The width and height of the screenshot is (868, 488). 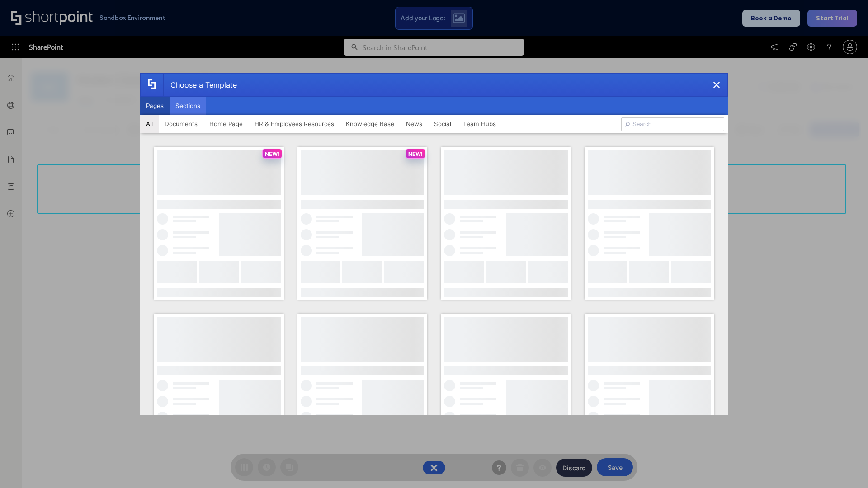 I want to click on button: Knowledge Base, so click(x=370, y=124).